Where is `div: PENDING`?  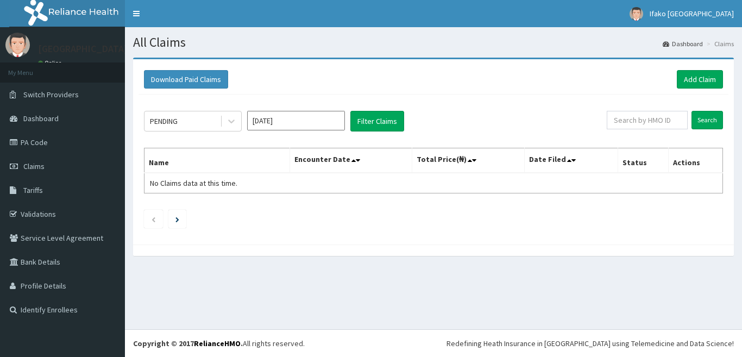
div: PENDING is located at coordinates (164, 121).